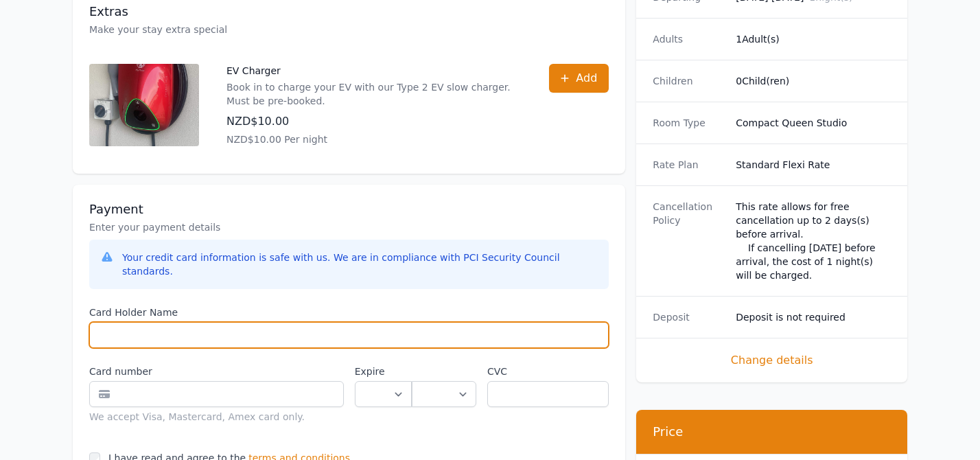 The image size is (980, 460). Describe the element at coordinates (689, 241) in the screenshot. I see `dt: Cancellation Policy` at that location.